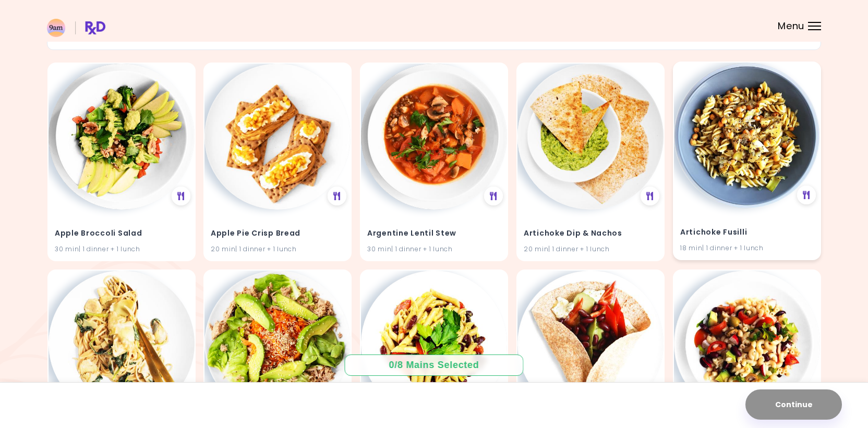 The width and height of the screenshot is (868, 428). Describe the element at coordinates (122, 234) in the screenshot. I see `h4: Apple Broccoli Salad` at that location.